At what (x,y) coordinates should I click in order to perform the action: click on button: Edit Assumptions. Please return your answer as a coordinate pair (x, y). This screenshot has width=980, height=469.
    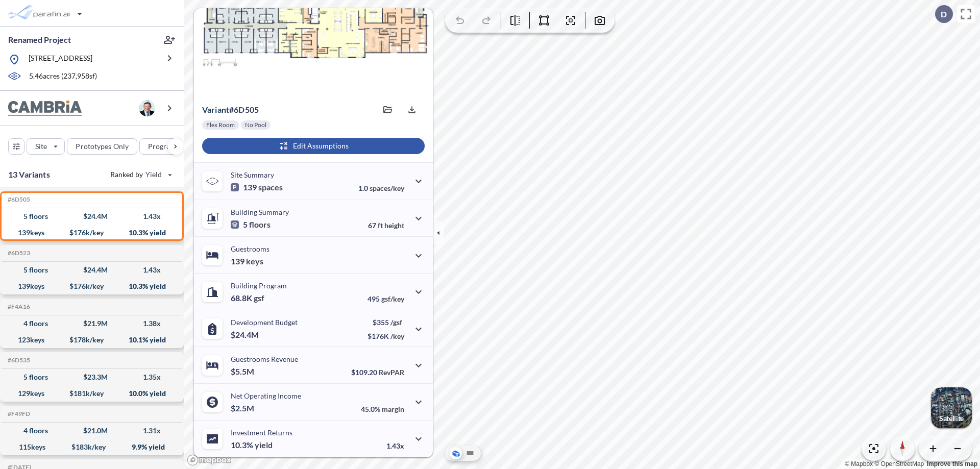
    Looking at the image, I should click on (313, 146).